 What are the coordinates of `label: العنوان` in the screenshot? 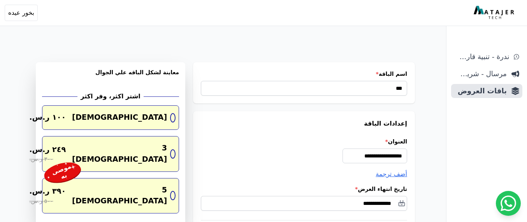 It's located at (304, 142).